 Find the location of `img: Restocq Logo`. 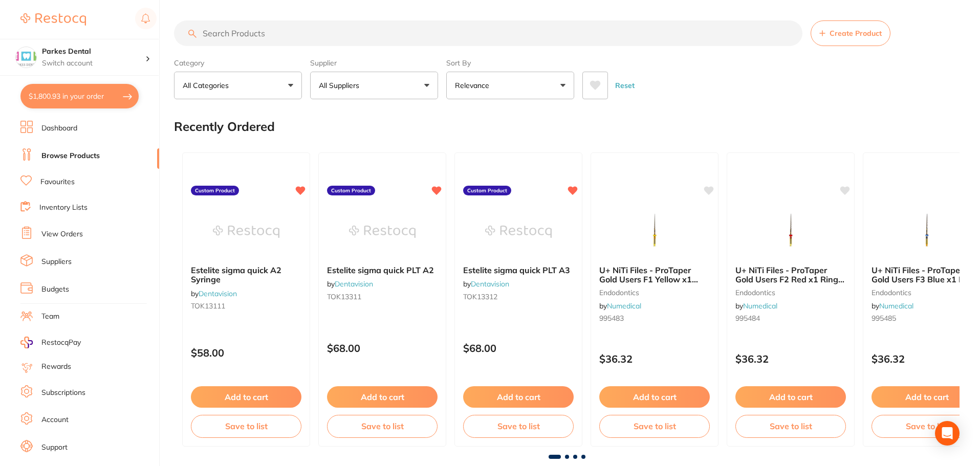

img: Restocq Logo is located at coordinates (53, 19).